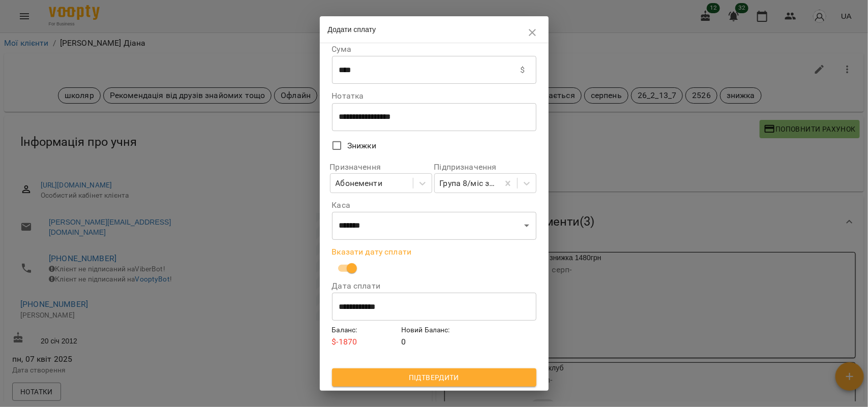 This screenshot has height=407, width=868. Describe the element at coordinates (485, 167) in the screenshot. I see `label: Підпризначення` at that location.